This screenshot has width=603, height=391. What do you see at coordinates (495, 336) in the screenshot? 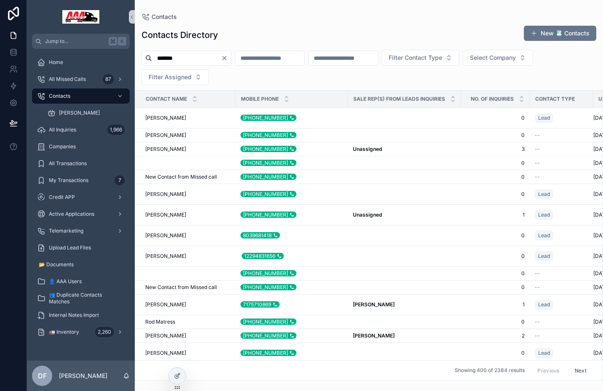
I see `a: 2` at bounding box center [495, 336].